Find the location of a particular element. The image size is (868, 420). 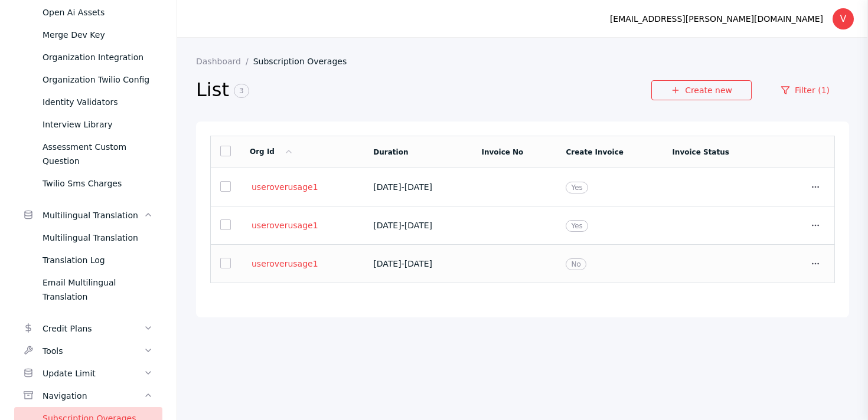

div: Merge Dev Key is located at coordinates (97, 35).